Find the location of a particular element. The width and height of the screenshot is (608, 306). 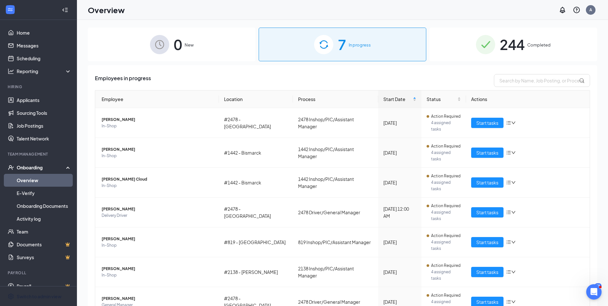

th: Process is located at coordinates (336, 99).